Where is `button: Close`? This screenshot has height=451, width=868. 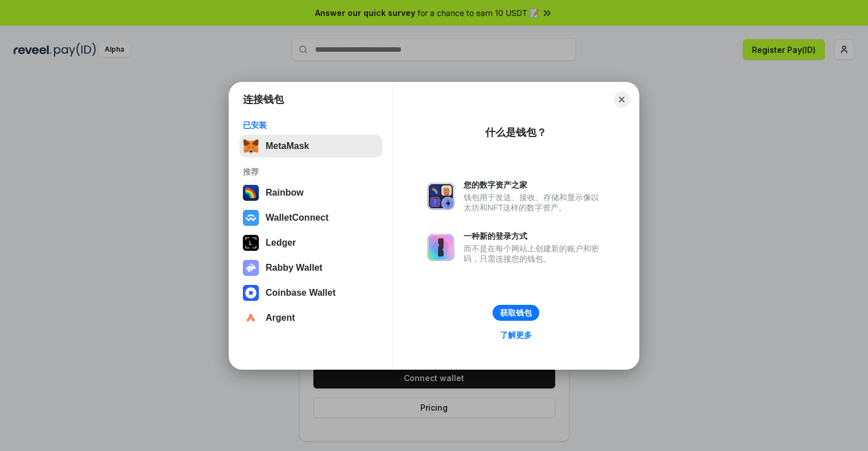
button: Close is located at coordinates (622, 99).